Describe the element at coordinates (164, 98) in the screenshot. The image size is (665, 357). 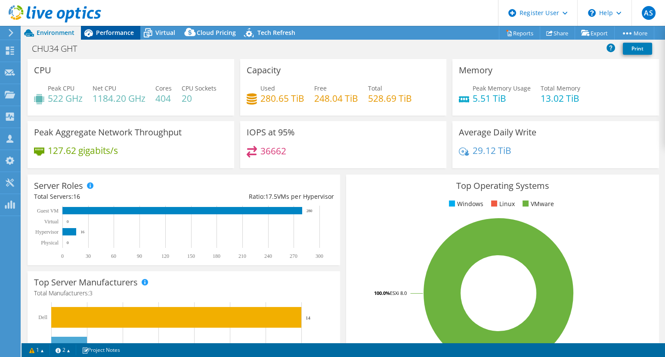
I see `h4: 404` at that location.